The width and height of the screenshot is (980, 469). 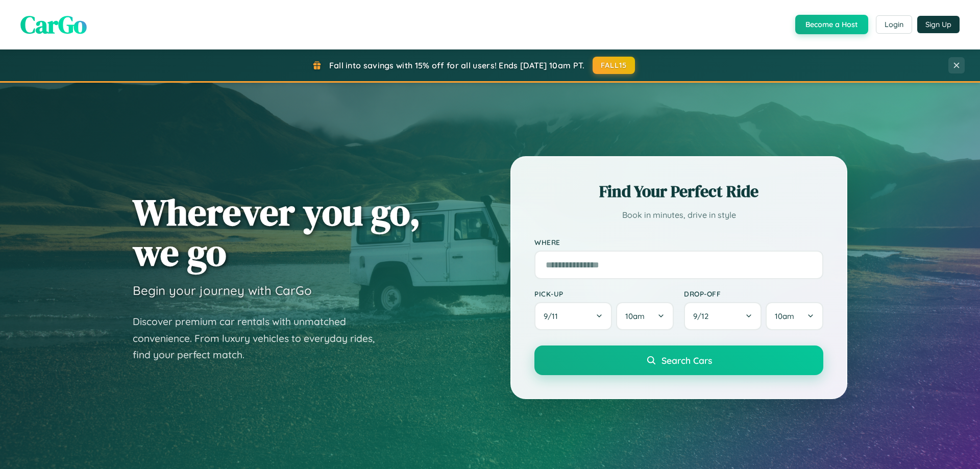 What do you see at coordinates (894, 25) in the screenshot?
I see `button: Login` at bounding box center [894, 25].